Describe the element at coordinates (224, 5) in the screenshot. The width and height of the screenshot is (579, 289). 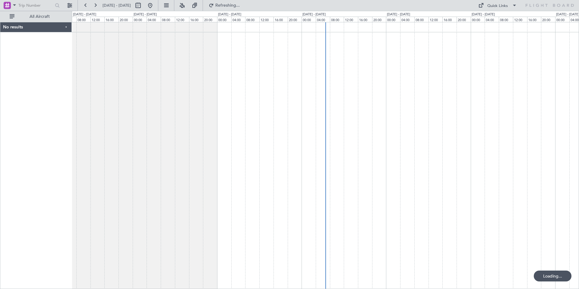
I see `button: Refreshing...` at that location.